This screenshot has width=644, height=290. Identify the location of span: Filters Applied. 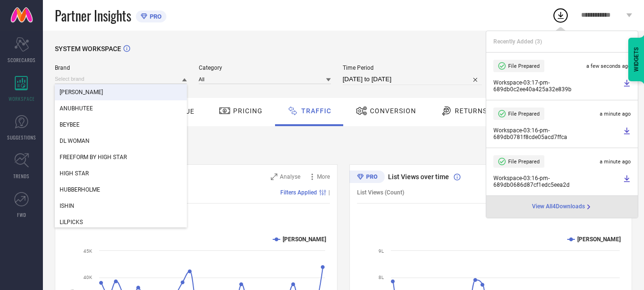
(299, 192).